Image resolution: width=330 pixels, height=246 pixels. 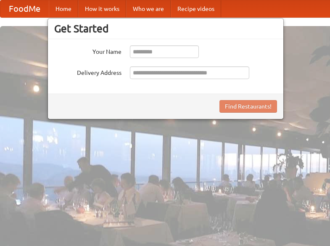 What do you see at coordinates (88, 72) in the screenshot?
I see `label: Delivery Address` at bounding box center [88, 72].